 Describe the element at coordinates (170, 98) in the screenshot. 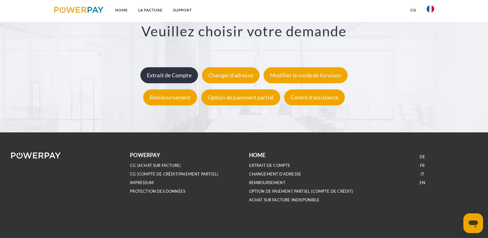

I see `a: Remboursement` at that location.